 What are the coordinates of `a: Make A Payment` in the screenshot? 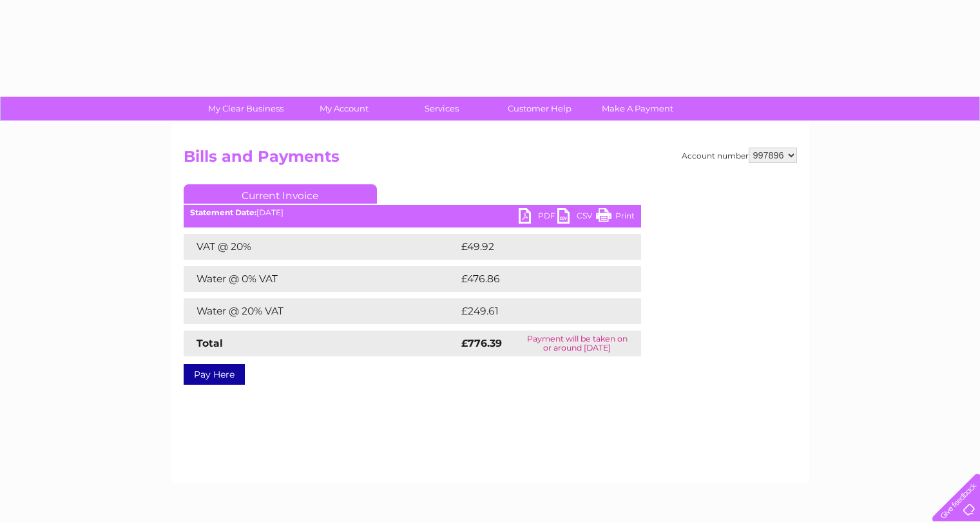 It's located at (637, 108).